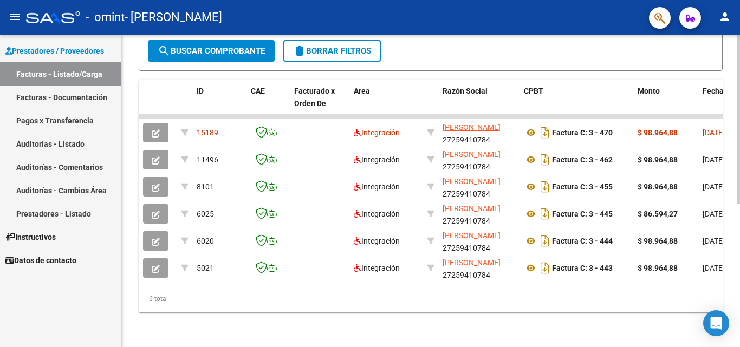  What do you see at coordinates (657, 214) in the screenshot?
I see `strong: $ 86.594,27` at bounding box center [657, 214].